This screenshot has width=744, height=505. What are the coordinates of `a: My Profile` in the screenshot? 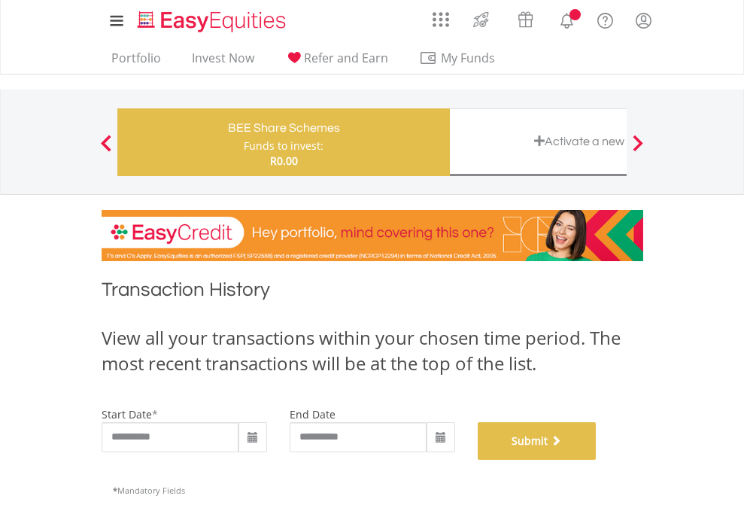 It's located at (643, 20).